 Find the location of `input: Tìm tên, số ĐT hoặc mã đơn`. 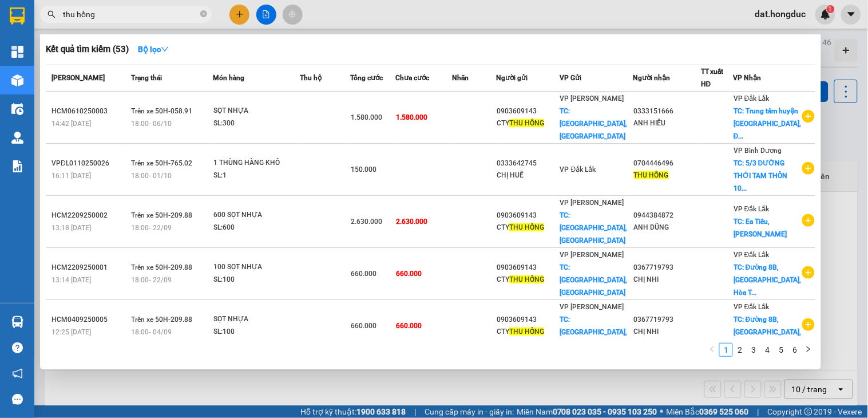

input: Tìm tên, số ĐT hoặc mã đơn is located at coordinates (131, 15).